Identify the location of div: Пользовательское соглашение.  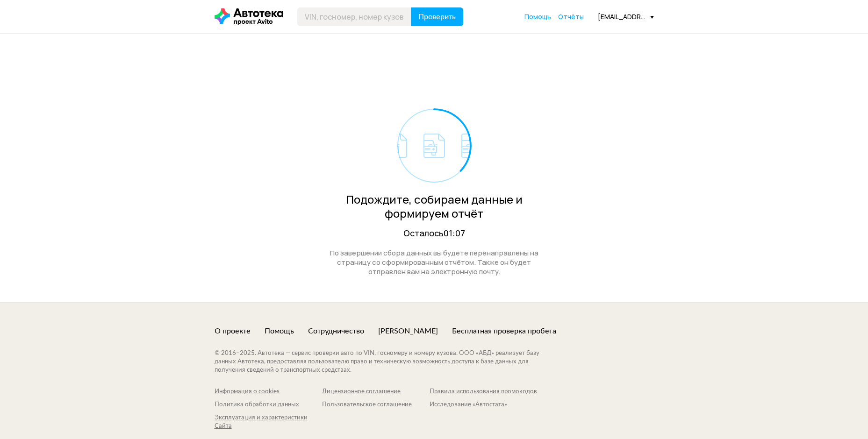
(376, 405).